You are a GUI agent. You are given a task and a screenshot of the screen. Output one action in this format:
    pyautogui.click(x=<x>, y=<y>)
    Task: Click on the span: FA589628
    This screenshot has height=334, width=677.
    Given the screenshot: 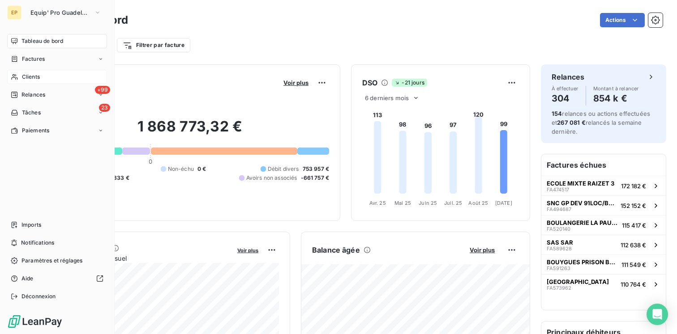 What is the action you would take?
    pyautogui.click(x=559, y=249)
    